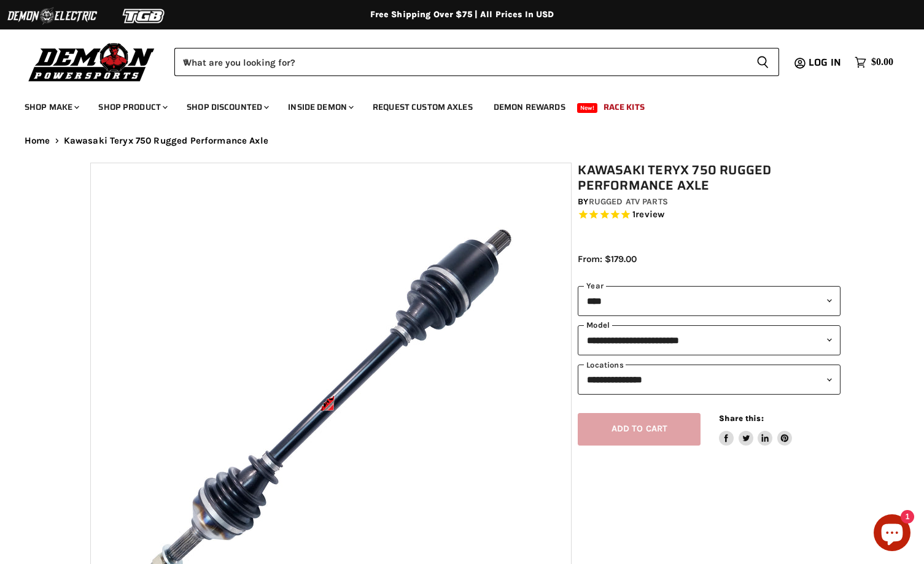 The width and height of the screenshot is (924, 564). I want to click on span: Kawasaki Teryx 750 Rugged Performance Axle, so click(166, 141).